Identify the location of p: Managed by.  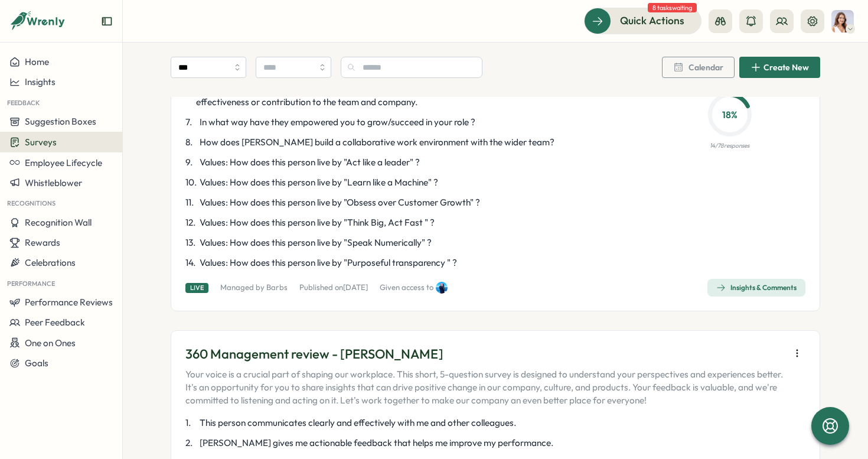
(254, 288).